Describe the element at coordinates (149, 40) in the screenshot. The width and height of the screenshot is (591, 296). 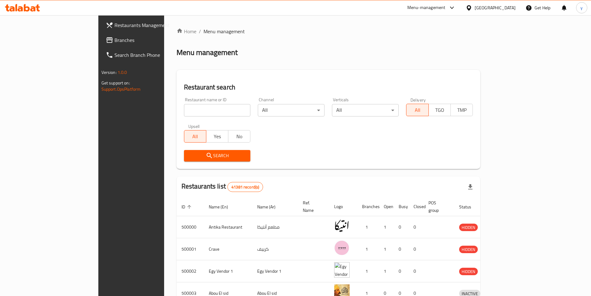
I see `a: Branches` at that location.